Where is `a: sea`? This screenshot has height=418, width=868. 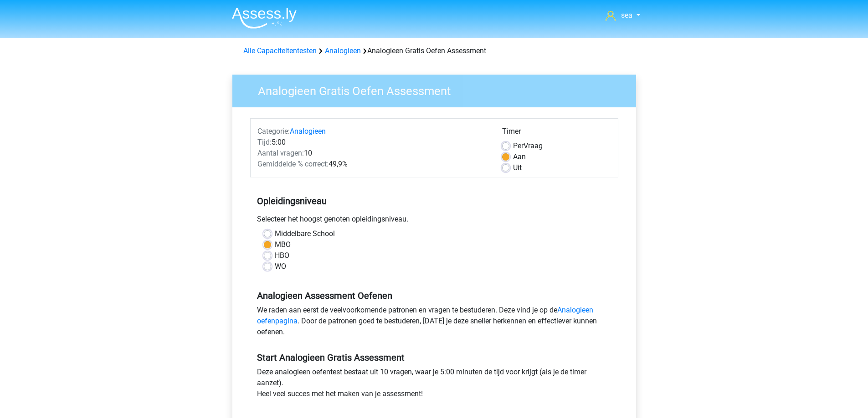 a: sea is located at coordinates (622, 16).